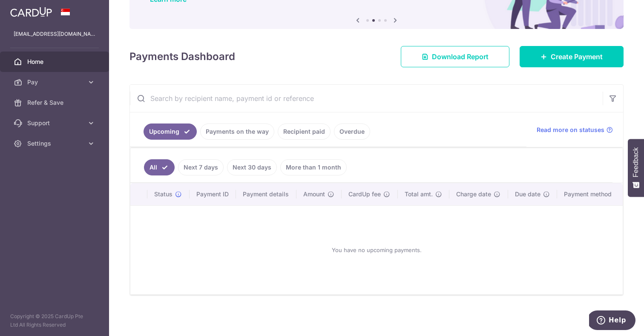 The width and height of the screenshot is (644, 336). I want to click on span: Feedback, so click(636, 162).